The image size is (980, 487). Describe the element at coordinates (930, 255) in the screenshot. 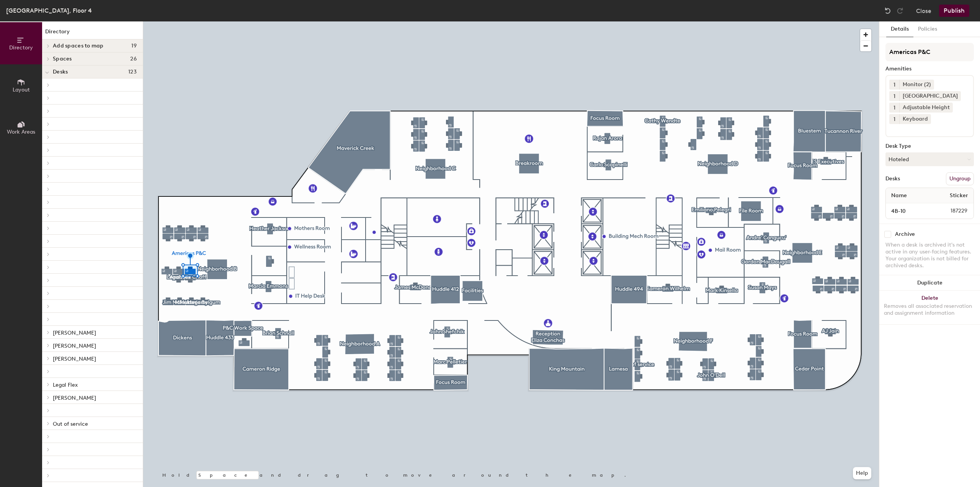

I see `div: When a desk is archived it's not active in any user-facing features. Your organization is not bil...` at that location.